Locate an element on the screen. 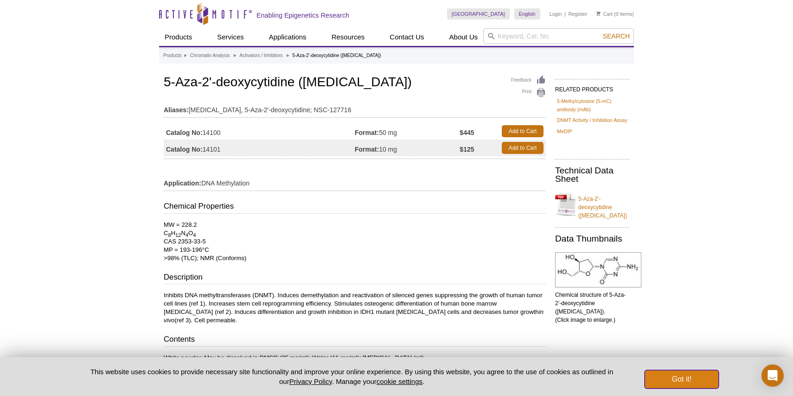  td: 10 mg is located at coordinates (407, 148).